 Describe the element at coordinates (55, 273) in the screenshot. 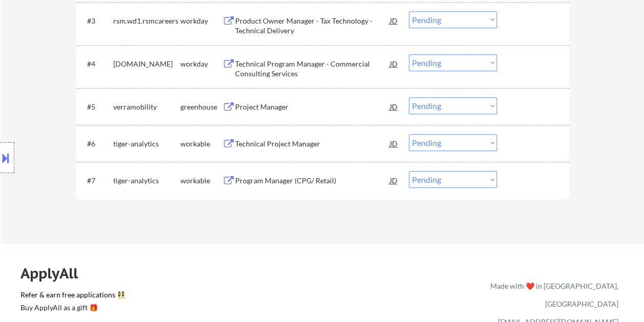

I see `div: ApplyAll` at that location.